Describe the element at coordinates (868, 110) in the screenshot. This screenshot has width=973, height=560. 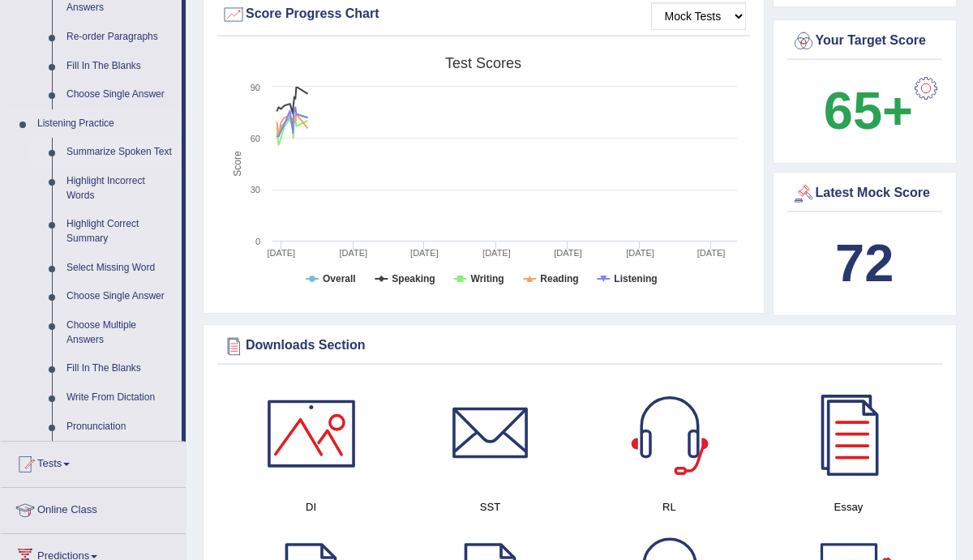
I see `b: 65+` at that location.